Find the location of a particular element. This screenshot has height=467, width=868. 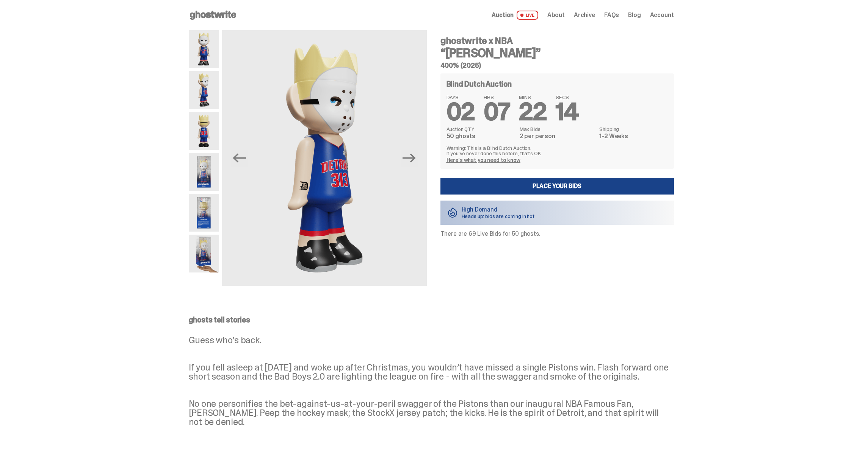

button: Next is located at coordinates (409, 158).